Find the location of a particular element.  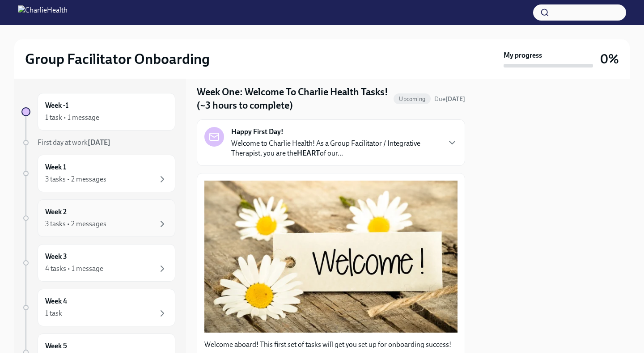

p: Welcome to Charlie Health! As a Group Facilitator / Integrative Therapist, you are the of our... is located at coordinates (335, 148).